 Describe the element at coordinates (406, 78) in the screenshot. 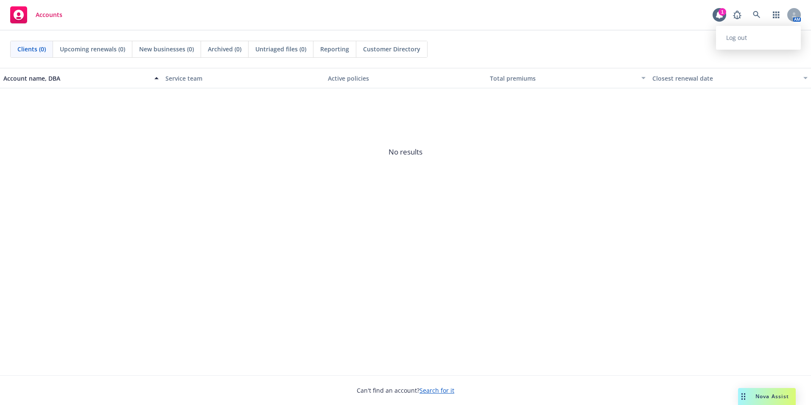

I see `button: Active policies` at that location.